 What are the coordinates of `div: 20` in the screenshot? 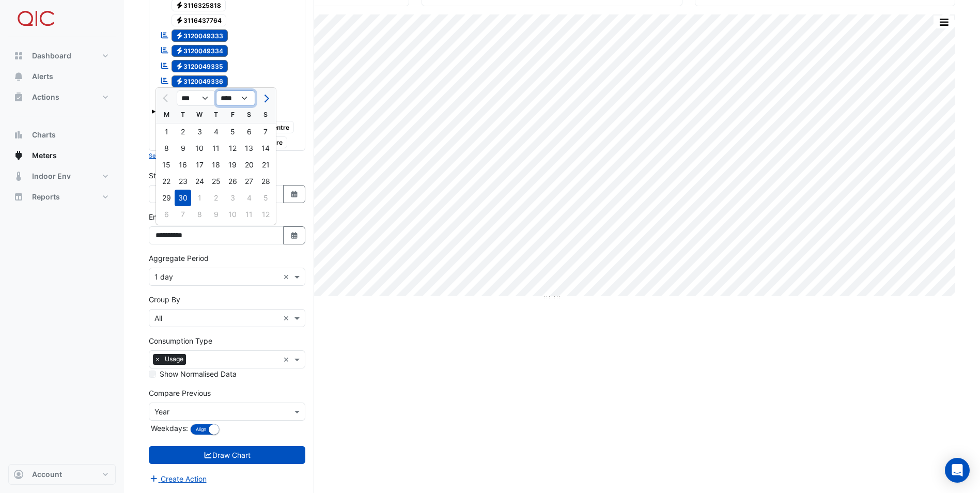 It's located at (249, 165).